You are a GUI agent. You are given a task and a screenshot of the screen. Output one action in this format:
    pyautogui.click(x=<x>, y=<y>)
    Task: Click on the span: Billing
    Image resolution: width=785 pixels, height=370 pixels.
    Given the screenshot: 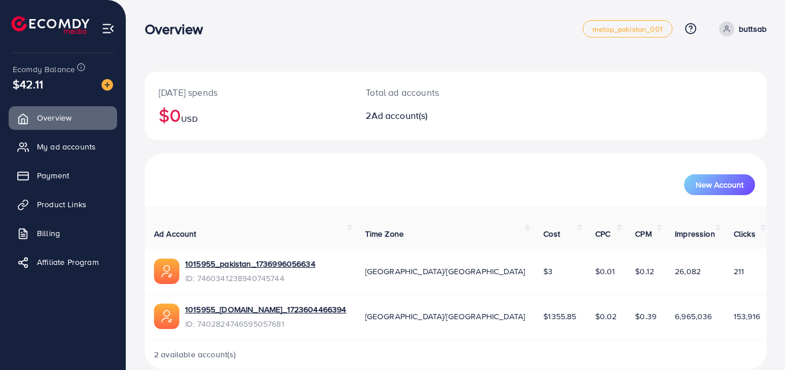 What is the action you would take?
    pyautogui.click(x=48, y=233)
    